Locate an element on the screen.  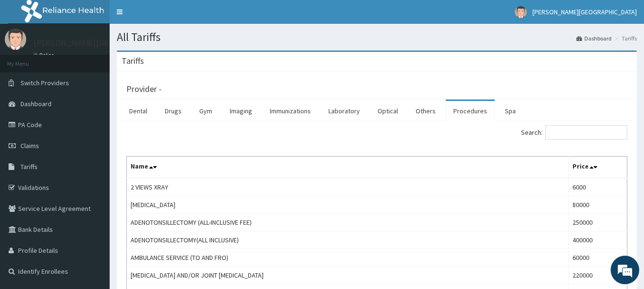
label: Search: is located at coordinates (574, 133).